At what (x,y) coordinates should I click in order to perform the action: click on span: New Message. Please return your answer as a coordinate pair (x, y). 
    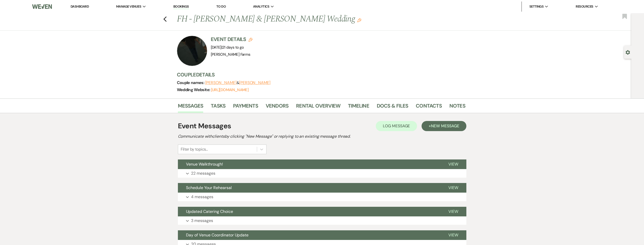
    Looking at the image, I should click on (445, 126).